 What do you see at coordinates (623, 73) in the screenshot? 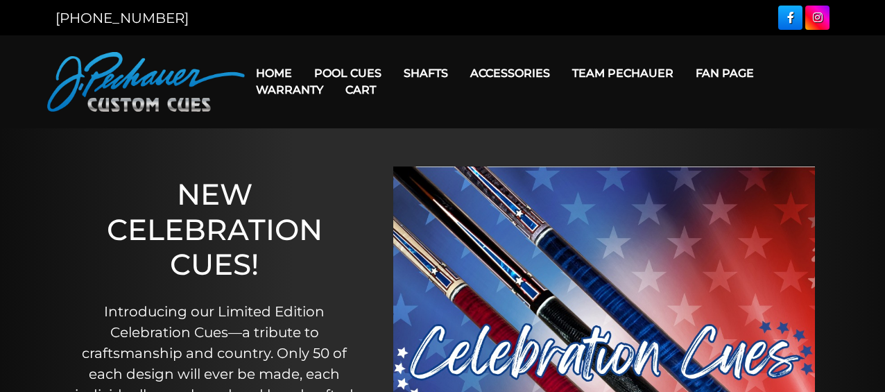
I see `a: Team Pechauer` at bounding box center [623, 73].